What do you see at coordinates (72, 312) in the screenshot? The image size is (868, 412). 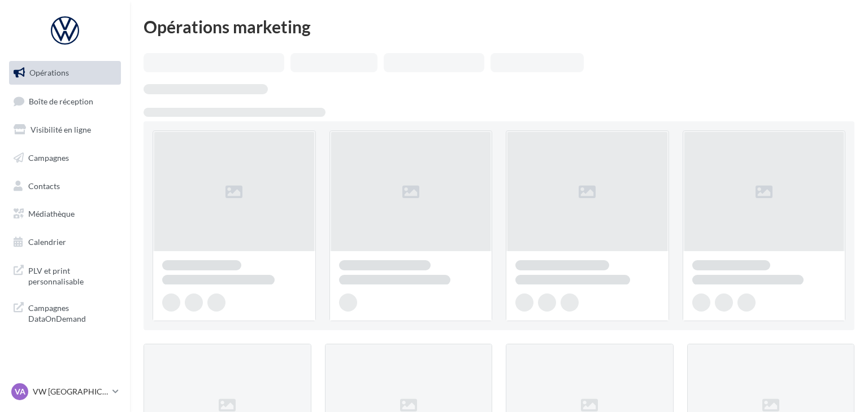 I see `span: Campagnes DataOnDemand` at bounding box center [72, 312].